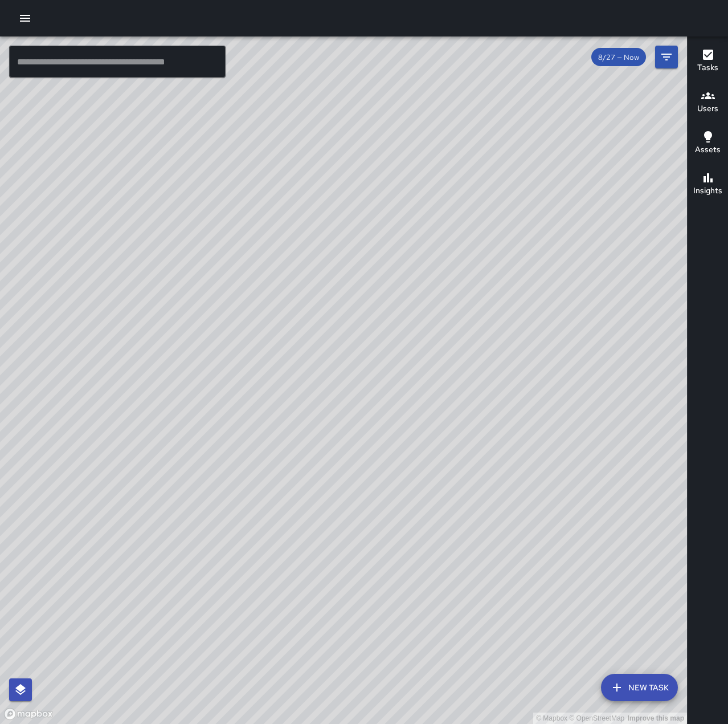  What do you see at coordinates (666, 57) in the screenshot?
I see `button: Filters` at bounding box center [666, 57].